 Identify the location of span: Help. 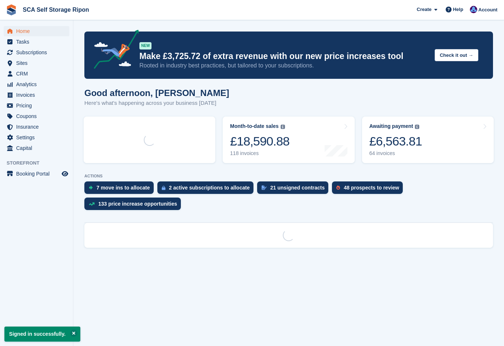
(458, 10).